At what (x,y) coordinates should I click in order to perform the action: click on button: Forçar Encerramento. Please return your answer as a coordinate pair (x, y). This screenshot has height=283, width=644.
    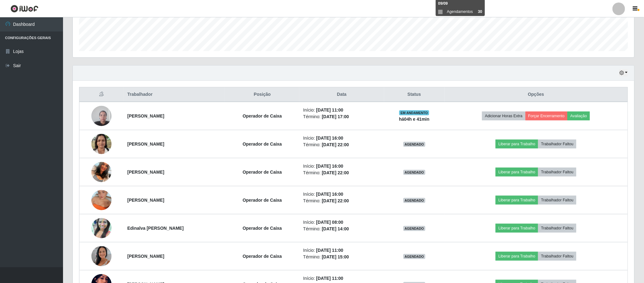
    Looking at the image, I should click on (547, 116).